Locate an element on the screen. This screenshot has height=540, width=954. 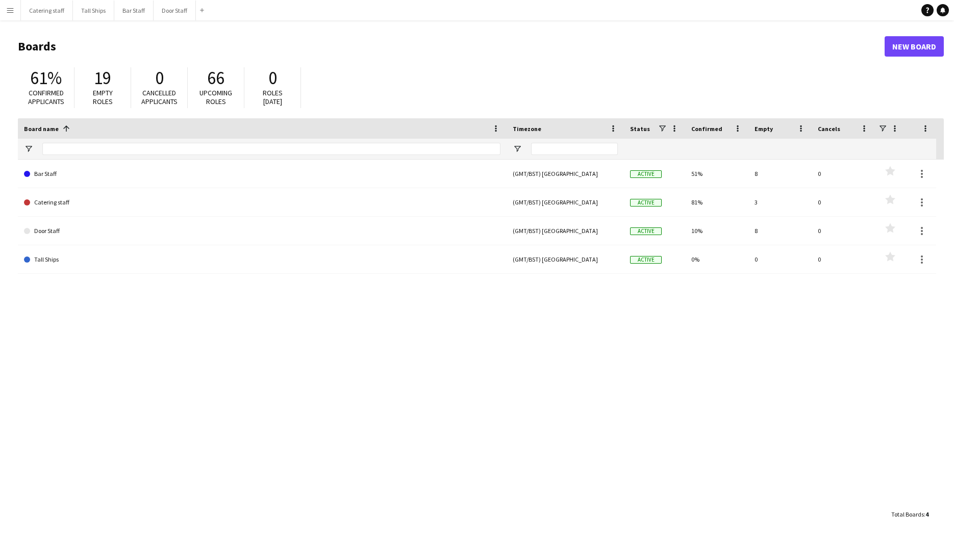
button: Bar Staff is located at coordinates (134, 10).